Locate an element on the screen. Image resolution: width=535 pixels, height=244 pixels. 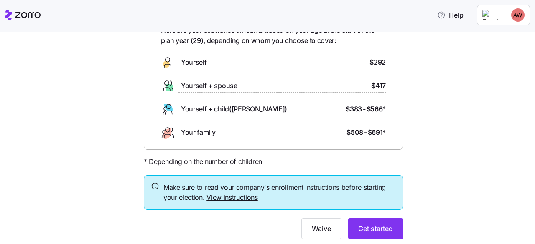
button: Waive is located at coordinates (321, 229).